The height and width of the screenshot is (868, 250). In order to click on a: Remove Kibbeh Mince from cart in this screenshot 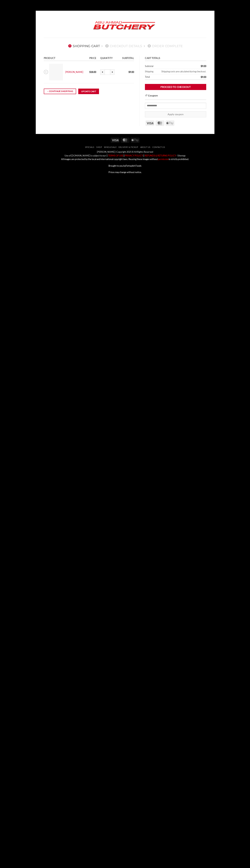, I will do `click(46, 72)`.